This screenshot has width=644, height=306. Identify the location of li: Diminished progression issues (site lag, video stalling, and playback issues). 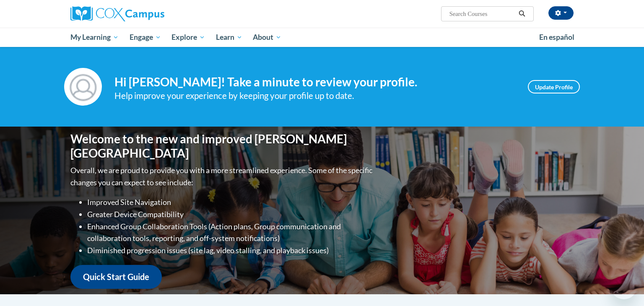
(231, 250).